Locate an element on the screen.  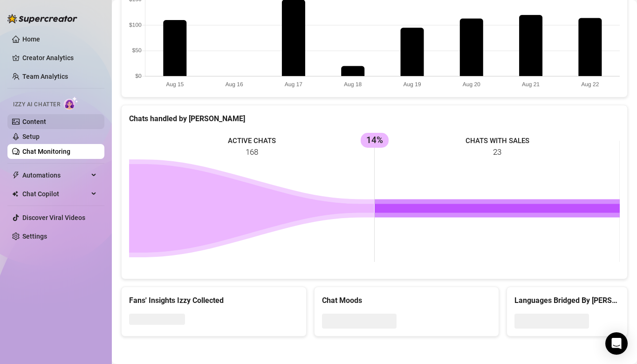
div: Fans' Insights Izzy Collected is located at coordinates (214, 300).